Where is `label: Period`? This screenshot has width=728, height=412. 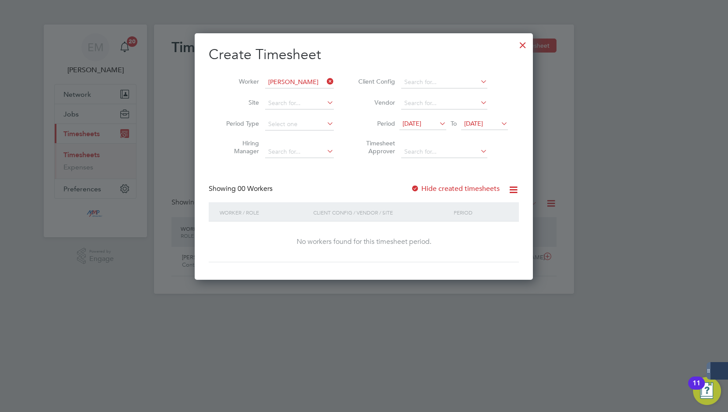
label: Period is located at coordinates (375, 123).